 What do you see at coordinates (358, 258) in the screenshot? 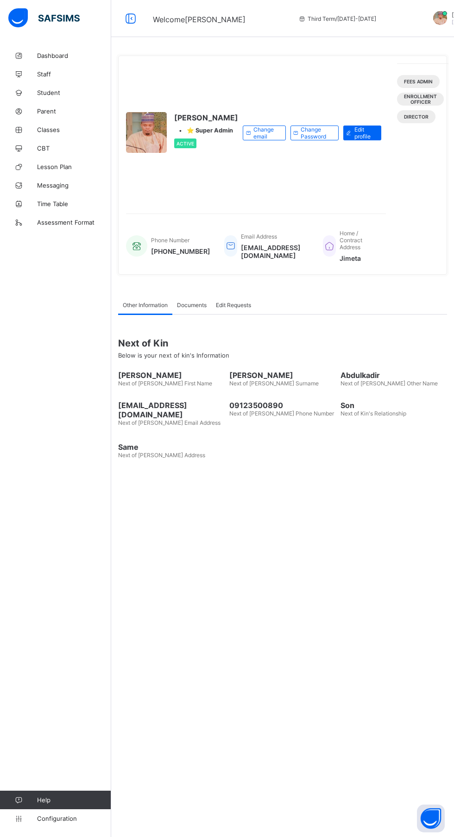
I see `span: Jimeta` at bounding box center [358, 258].